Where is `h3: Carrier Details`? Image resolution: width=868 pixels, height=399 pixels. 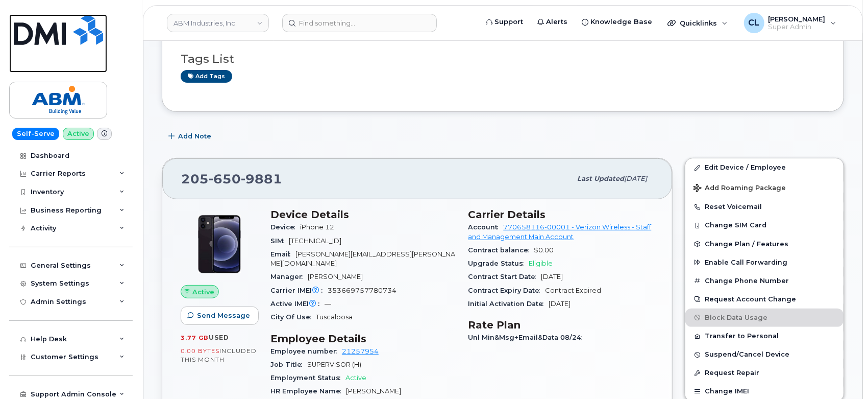 h3: Carrier Details is located at coordinates (561, 214).